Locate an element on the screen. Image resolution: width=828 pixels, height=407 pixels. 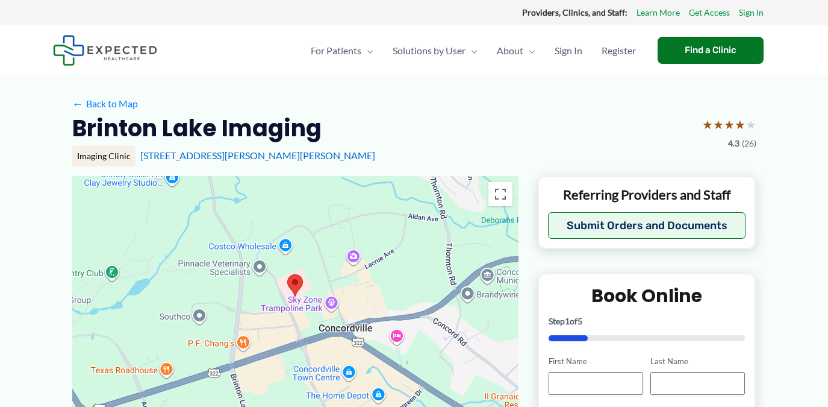
a: ←Back to Map is located at coordinates (105, 104).